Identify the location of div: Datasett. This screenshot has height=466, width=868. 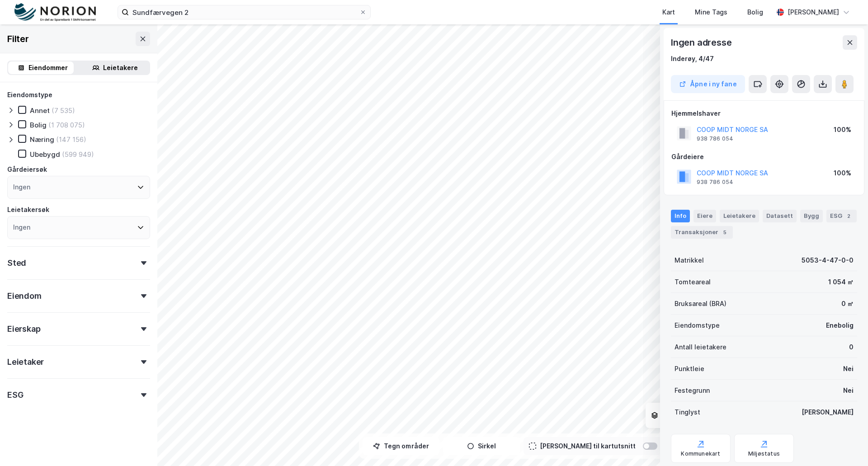
(780, 216).